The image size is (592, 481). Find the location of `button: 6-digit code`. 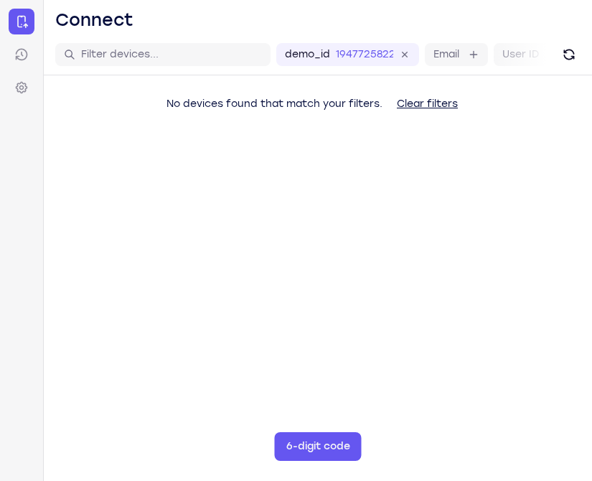

button: 6-digit code is located at coordinates (318, 446).